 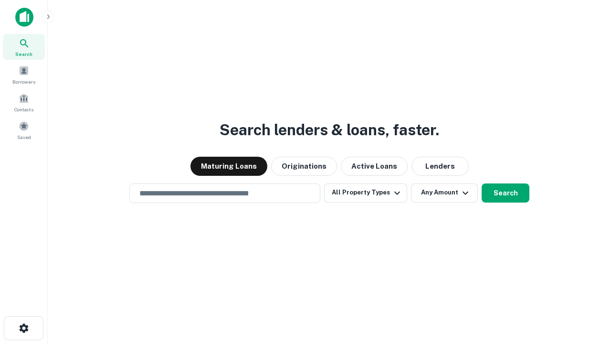 I want to click on a: Saved, so click(x=24, y=130).